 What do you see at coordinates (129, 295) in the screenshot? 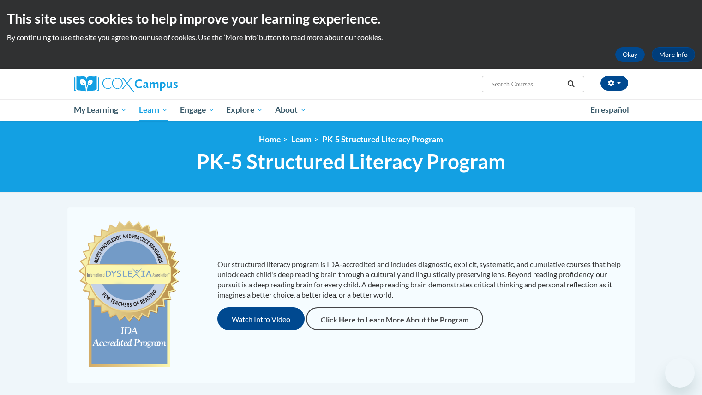
I see `img: c477cda6-e343-453b-bfce-d6f9e9818e1c.png` at bounding box center [129, 295].